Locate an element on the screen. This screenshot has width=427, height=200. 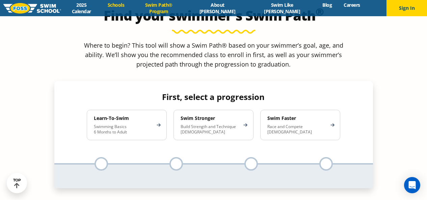
p: Where to begin? This tool will show a Swim Path® based on your swimmer’s goal, age, and ability. ... is located at coordinates (214, 55).